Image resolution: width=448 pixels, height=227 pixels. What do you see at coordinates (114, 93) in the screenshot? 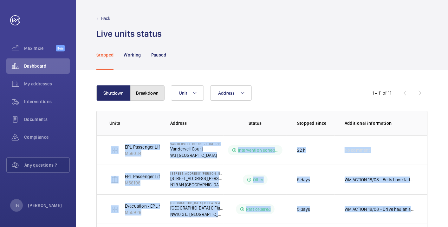
I see `button: Shutdown` at bounding box center [114, 93].